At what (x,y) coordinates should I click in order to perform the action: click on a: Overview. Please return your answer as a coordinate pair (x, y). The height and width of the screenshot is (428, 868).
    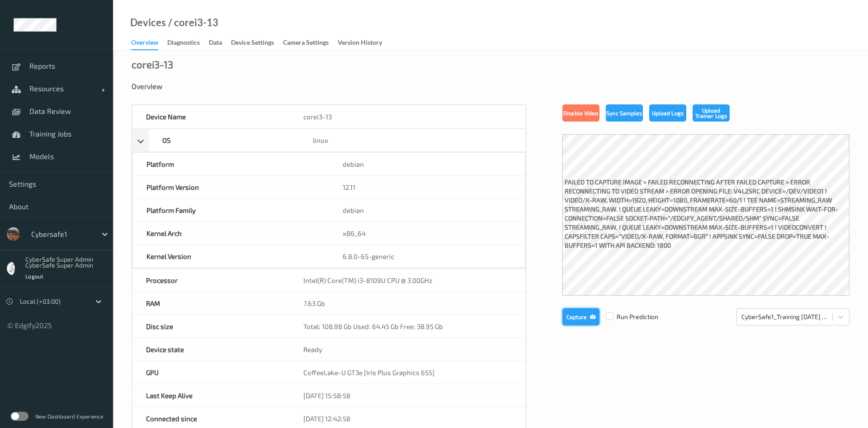
    Looking at the image, I should click on (149, 44).